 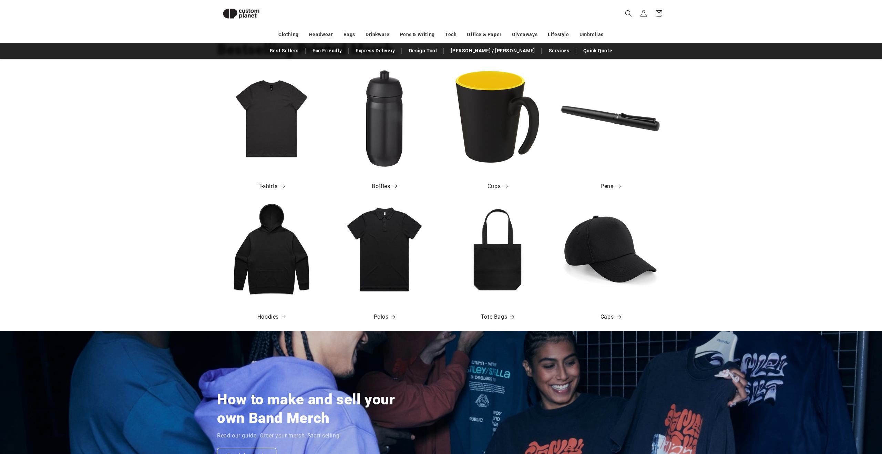 What do you see at coordinates (284, 51) in the screenshot?
I see `a: Best Sellers` at bounding box center [284, 51].